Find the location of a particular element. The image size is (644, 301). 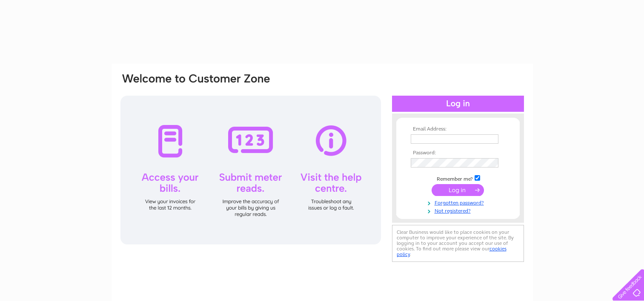

div: Clear Business would like to place cookies on your computer to improve your experience of the sit... is located at coordinates (458, 243).